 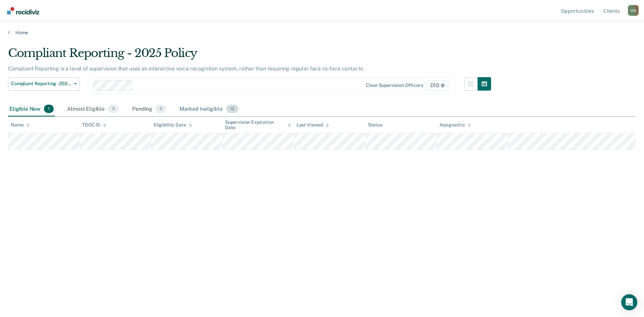 What do you see at coordinates (258, 125) in the screenshot?
I see `div: Supervision Expiration Date` at bounding box center [258, 125].